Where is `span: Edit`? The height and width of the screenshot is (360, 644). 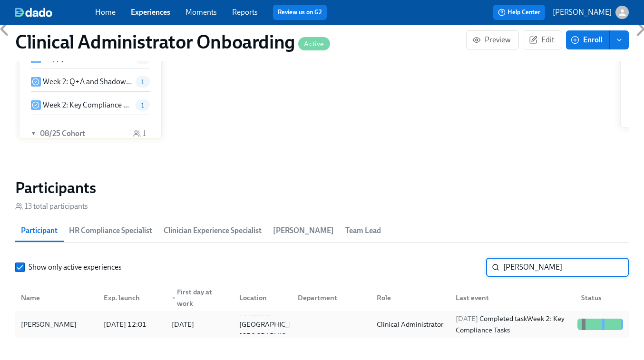 span: Edit is located at coordinates (542, 40).